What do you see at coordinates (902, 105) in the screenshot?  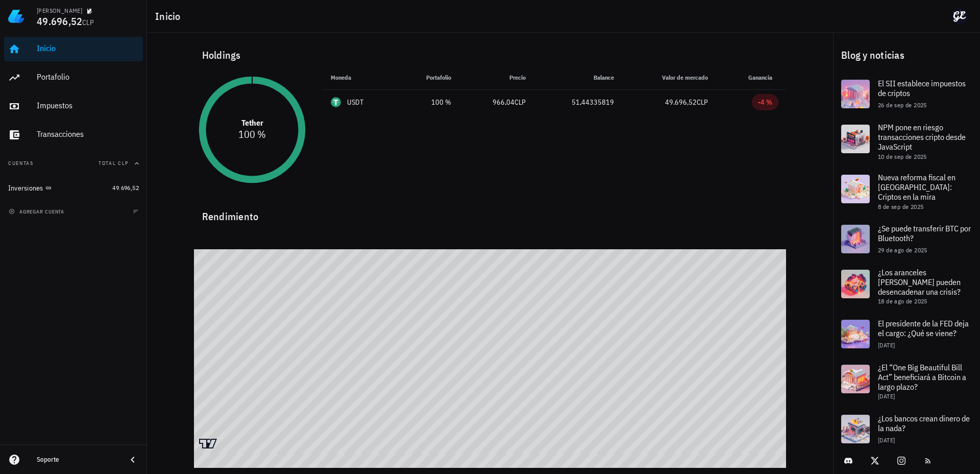 I see `span: 26 de sep de 2025` at bounding box center [902, 105].